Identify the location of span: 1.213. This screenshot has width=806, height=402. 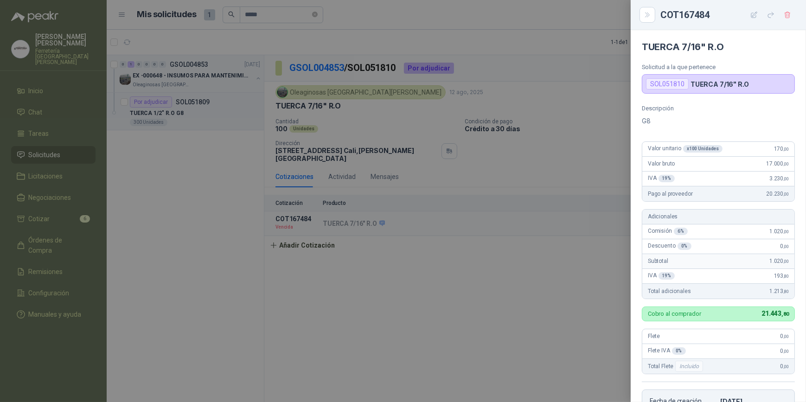
(779, 291).